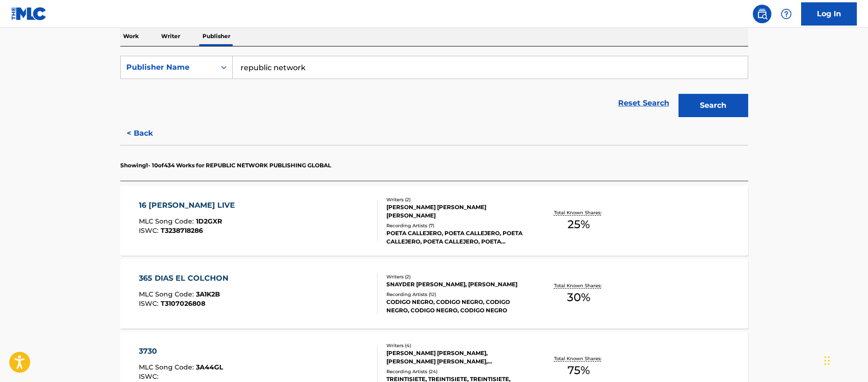 The image size is (868, 382). What do you see at coordinates (209, 367) in the screenshot?
I see `span: 3A44GL` at bounding box center [209, 367].